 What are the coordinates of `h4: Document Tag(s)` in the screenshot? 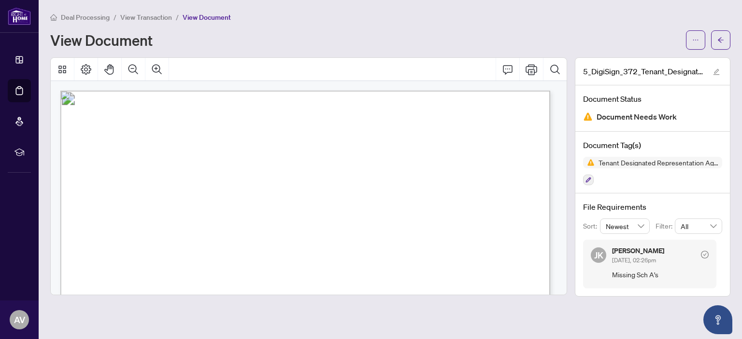 It's located at (652, 145).